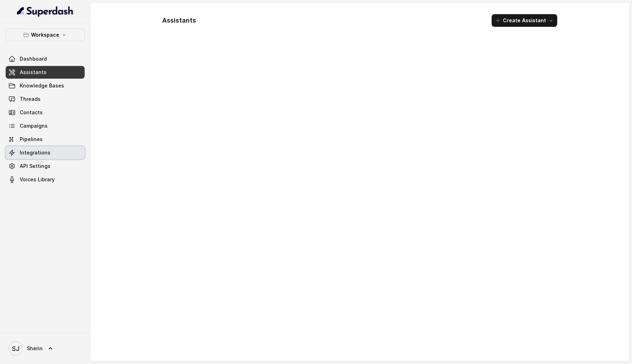  Describe the element at coordinates (35, 348) in the screenshot. I see `span: Sherin` at that location.